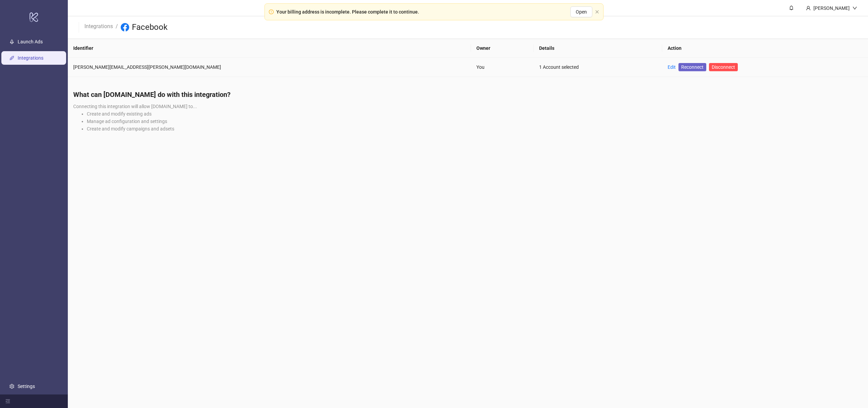 This screenshot has width=868, height=408. What do you see at coordinates (808, 8) in the screenshot?
I see `span: user` at bounding box center [808, 8].